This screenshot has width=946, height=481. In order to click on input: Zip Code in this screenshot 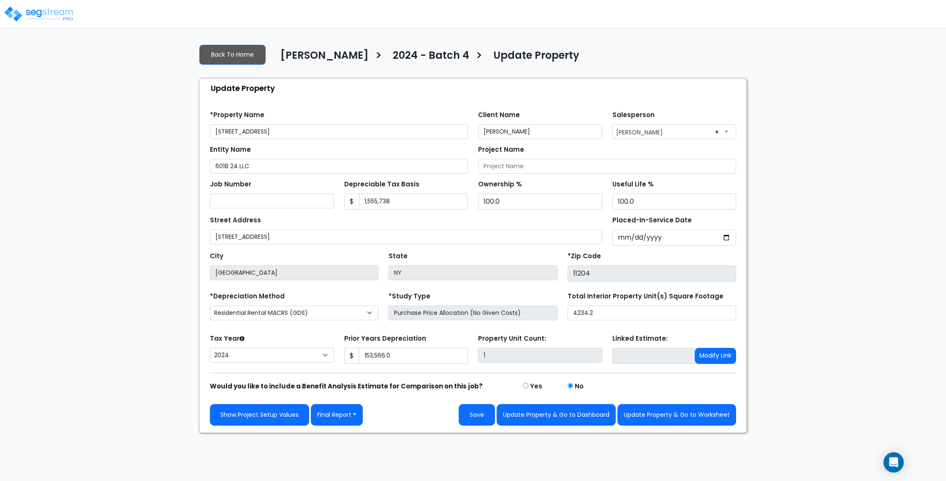, I will do `click(652, 273)`.